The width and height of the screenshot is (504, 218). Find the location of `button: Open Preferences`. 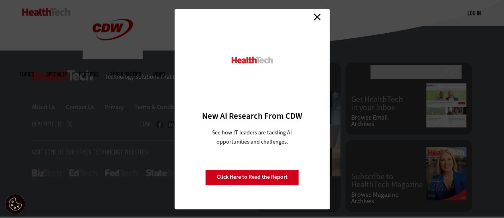

button: Open Preferences is located at coordinates (15, 204).